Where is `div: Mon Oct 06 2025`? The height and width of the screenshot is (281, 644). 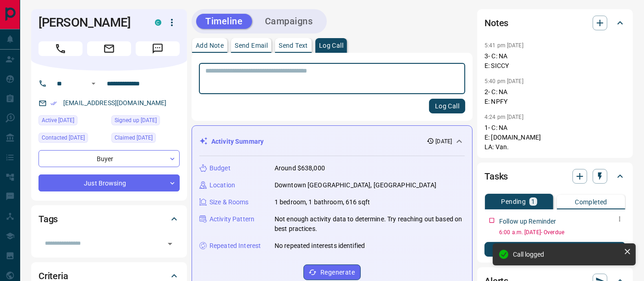 div: Mon Oct 06 2025 is located at coordinates (145, 122).